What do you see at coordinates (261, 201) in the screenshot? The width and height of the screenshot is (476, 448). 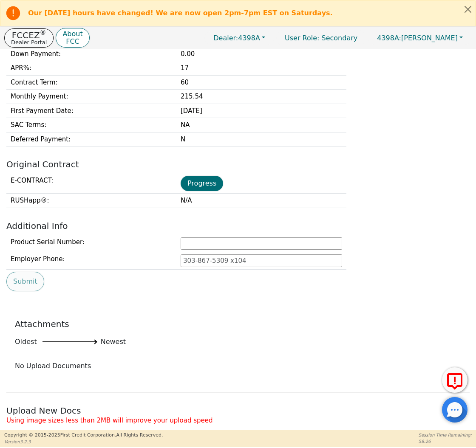 I see `td: N/A` at bounding box center [261, 201].